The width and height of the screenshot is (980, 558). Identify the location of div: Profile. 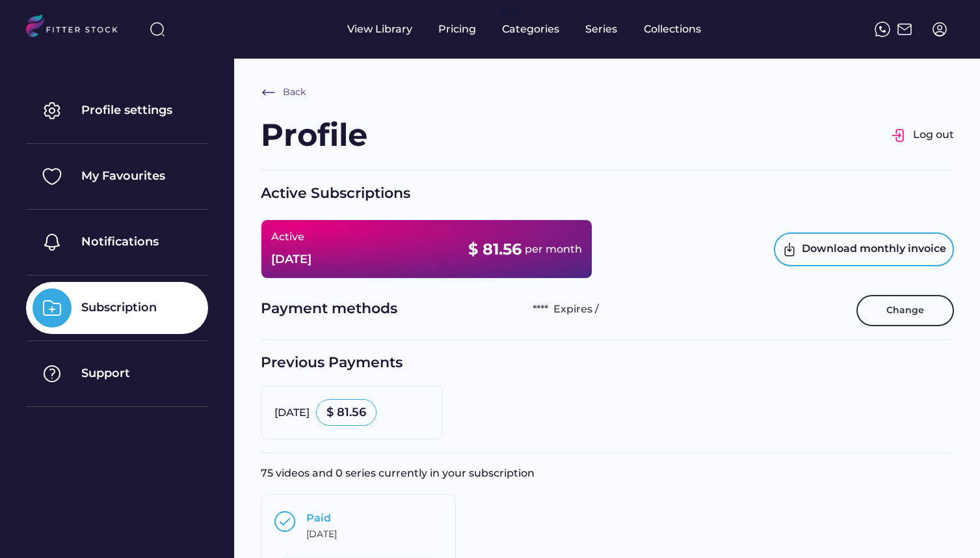
(314, 135).